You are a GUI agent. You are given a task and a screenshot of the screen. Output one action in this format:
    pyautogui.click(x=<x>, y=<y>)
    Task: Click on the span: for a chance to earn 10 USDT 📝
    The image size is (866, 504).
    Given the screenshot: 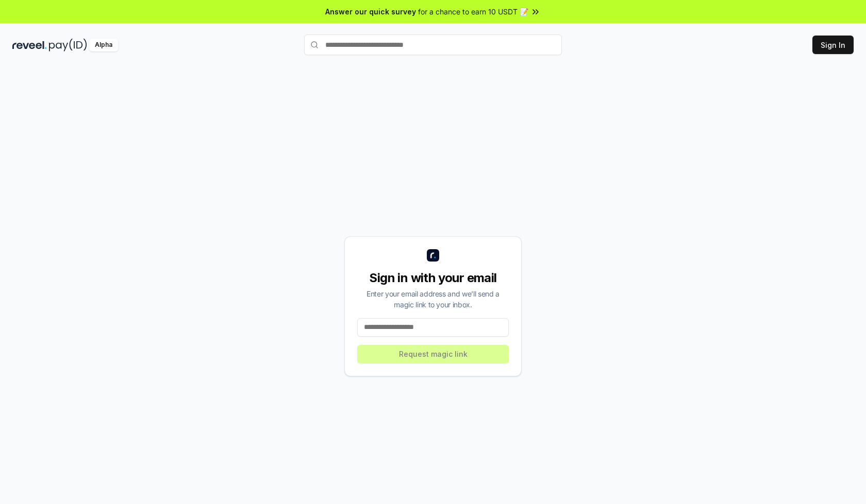 What is the action you would take?
    pyautogui.click(x=473, y=11)
    